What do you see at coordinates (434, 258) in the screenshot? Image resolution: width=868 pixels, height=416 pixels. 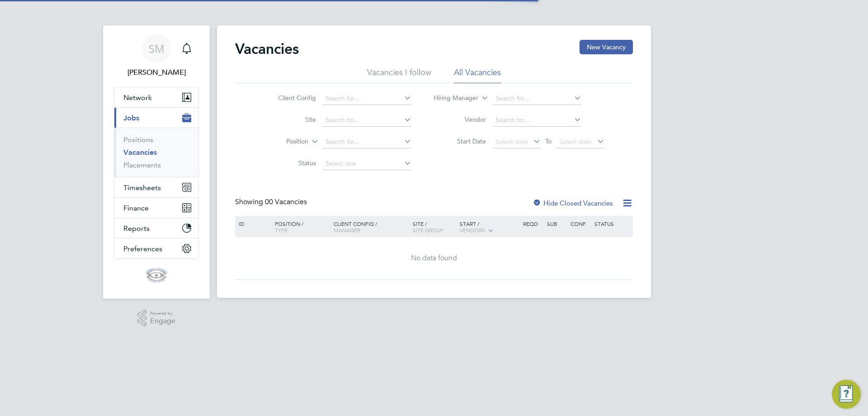 I see `div: No data found` at bounding box center [434, 258].